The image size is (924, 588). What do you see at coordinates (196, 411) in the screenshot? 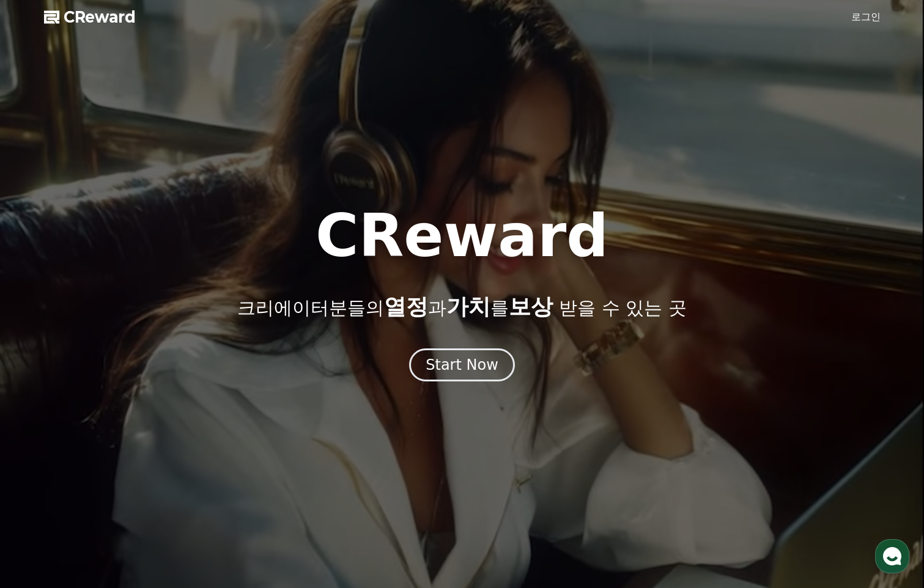
I see `span: 설정` at bounding box center [196, 411].